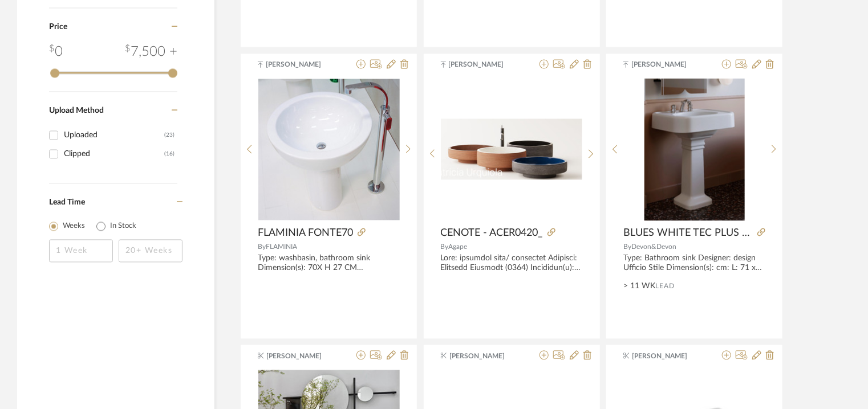 The height and width of the screenshot is (409, 868). What do you see at coordinates (511, 149) in the screenshot?
I see `img: CENOTE - ACER0420_` at bounding box center [511, 149].